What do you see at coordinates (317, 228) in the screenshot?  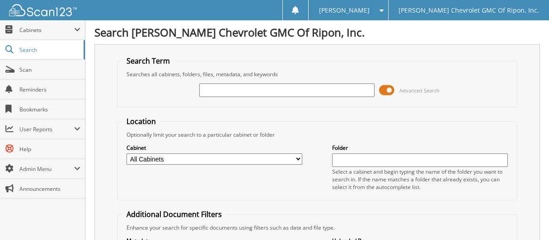 I see `div: Enhance your search for specific documents using filters such as date and file type.` at bounding box center [317, 228].